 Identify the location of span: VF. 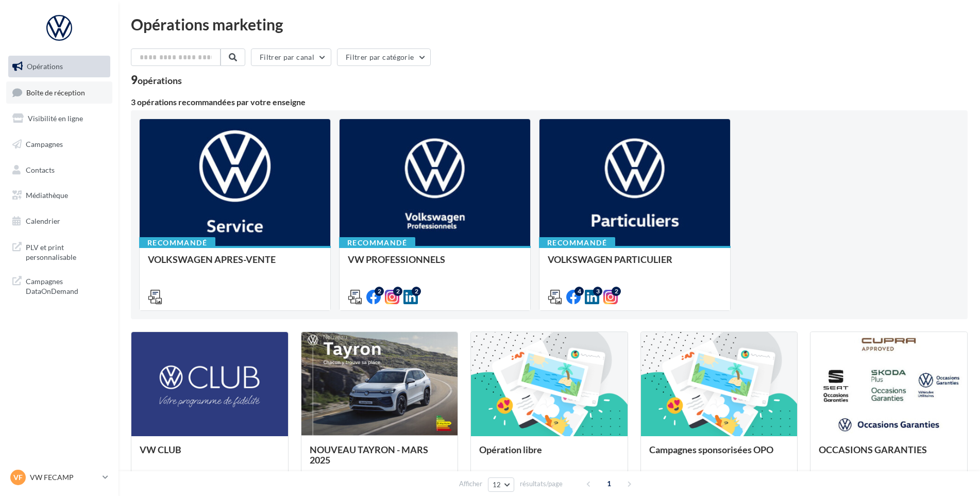
(18, 477).